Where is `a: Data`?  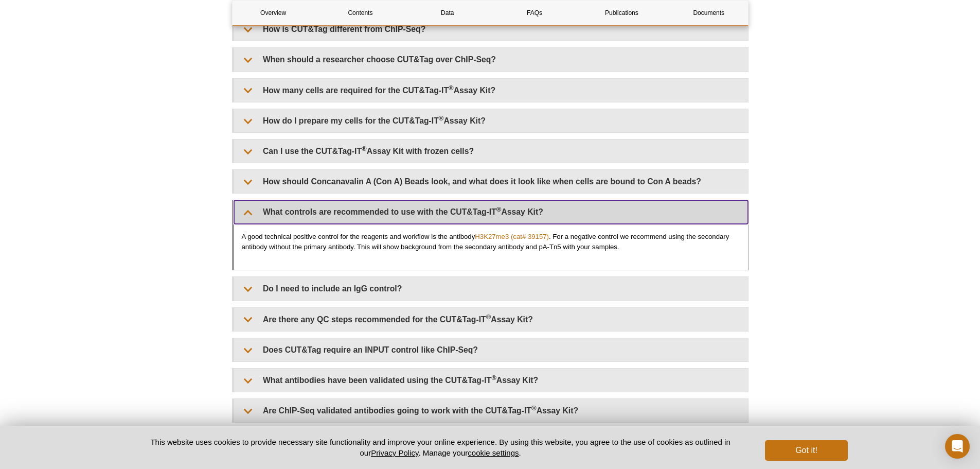 a: Data is located at coordinates (447, 13).